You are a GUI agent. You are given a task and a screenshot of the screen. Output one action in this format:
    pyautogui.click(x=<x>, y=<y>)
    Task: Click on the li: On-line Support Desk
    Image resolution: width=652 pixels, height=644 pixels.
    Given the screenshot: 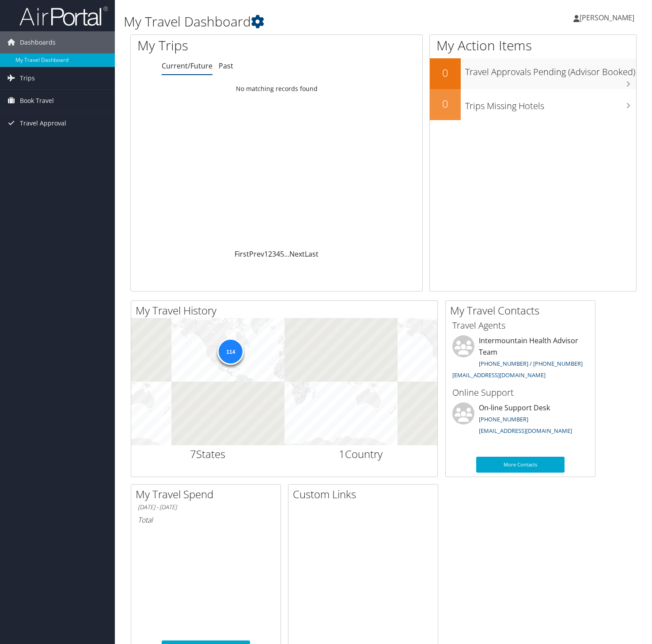 What is the action you would take?
    pyautogui.click(x=520, y=420)
    